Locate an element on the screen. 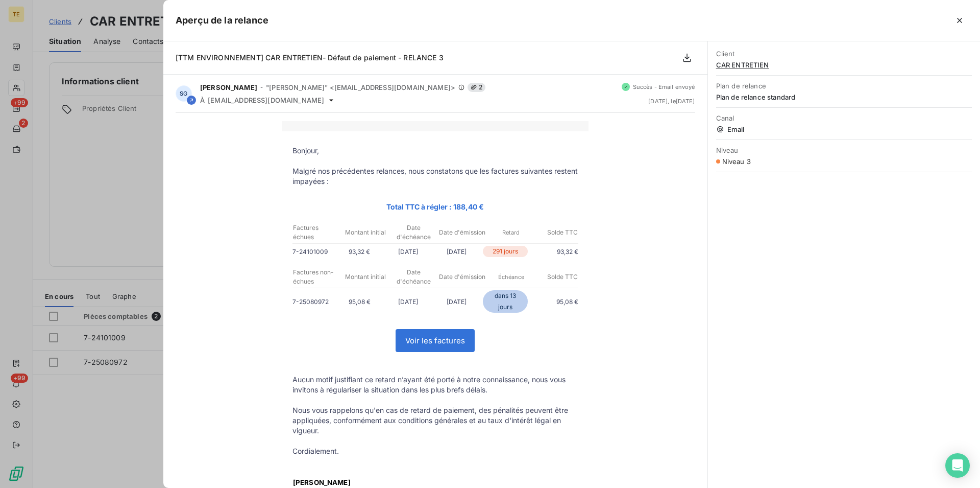 The width and height of the screenshot is (980, 488). p: Nous vous rappelons qu'en cas de retard de paiement, des pénalités peuvent être appliquées, confo... is located at coordinates (436, 420).